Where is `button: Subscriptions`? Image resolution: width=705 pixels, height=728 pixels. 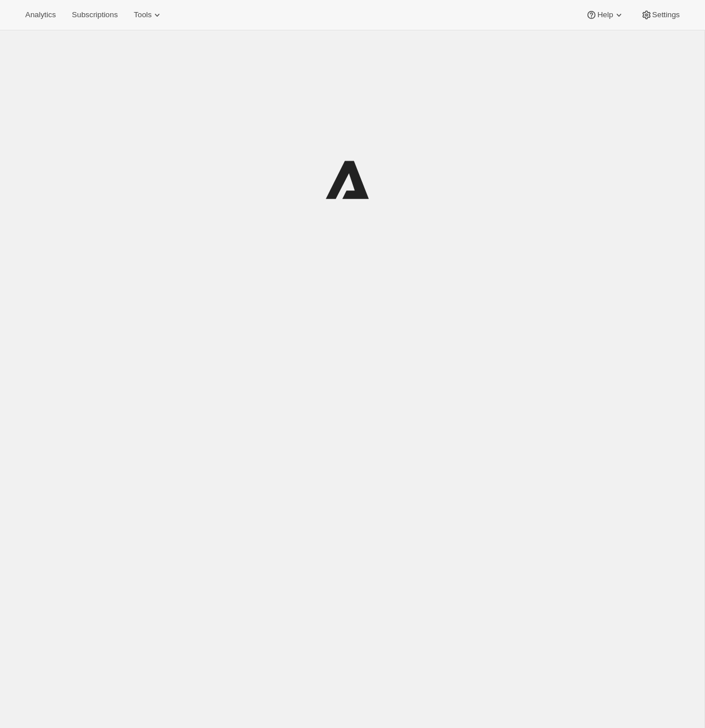 button: Subscriptions is located at coordinates (95, 15).